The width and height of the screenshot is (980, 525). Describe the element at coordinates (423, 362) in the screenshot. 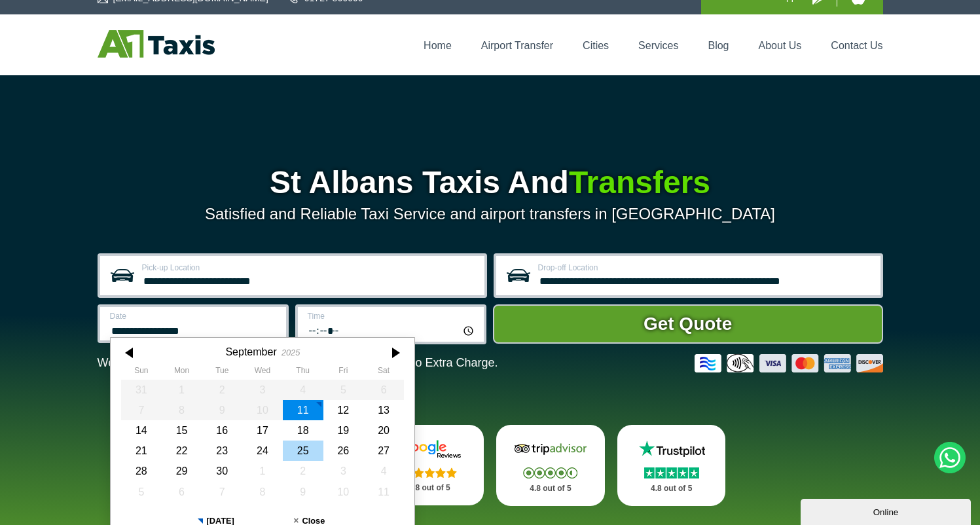

I see `span: The Car at No Extra Charge.` at that location.